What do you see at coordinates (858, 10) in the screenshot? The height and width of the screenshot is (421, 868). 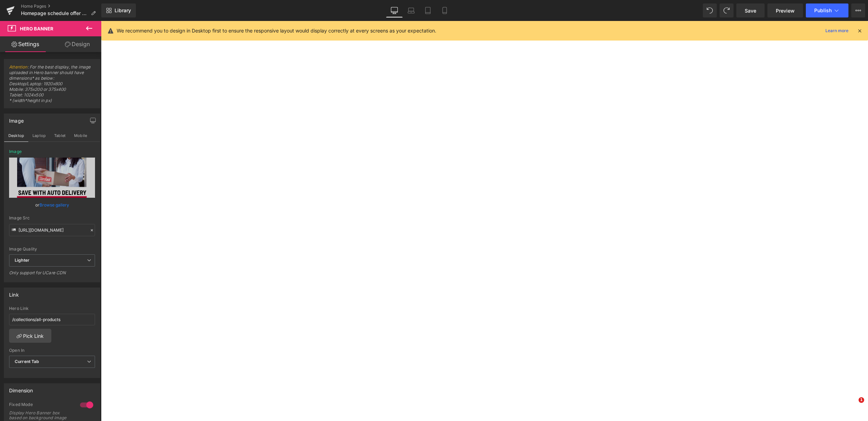 I see `button: More` at bounding box center [858, 10].